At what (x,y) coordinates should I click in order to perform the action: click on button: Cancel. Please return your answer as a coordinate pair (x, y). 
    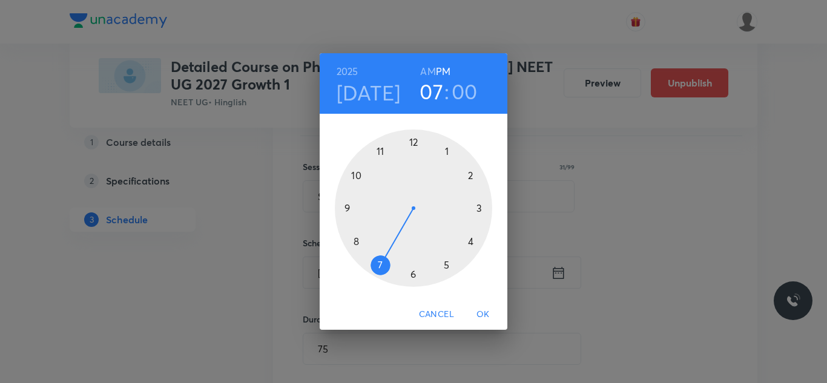
    Looking at the image, I should click on (436, 314).